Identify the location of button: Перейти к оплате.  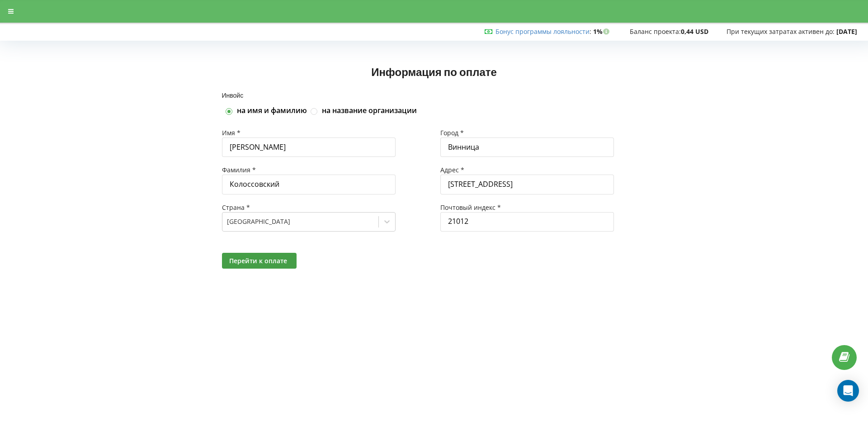
(259, 260).